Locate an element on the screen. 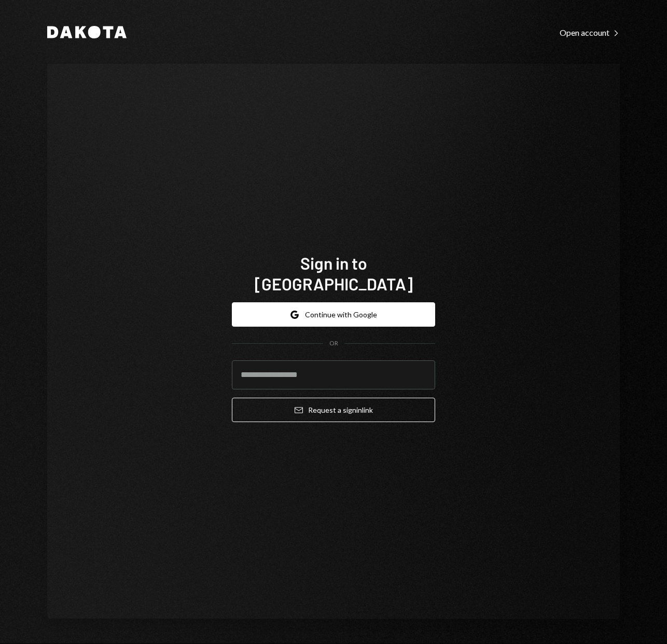  div: OR is located at coordinates (334, 343).